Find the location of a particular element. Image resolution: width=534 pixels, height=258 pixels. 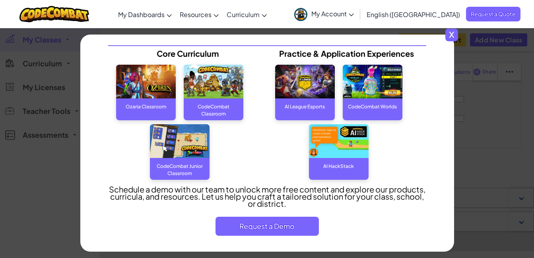

a: Request a Quote is located at coordinates (493, 14).